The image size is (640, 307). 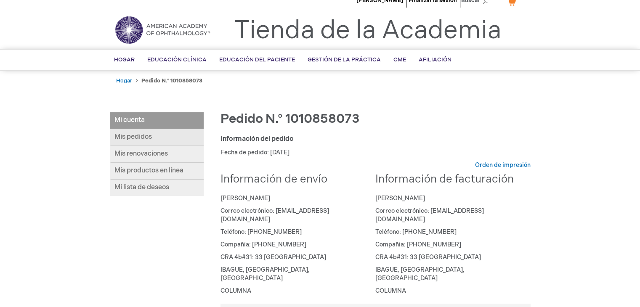 What do you see at coordinates (435, 60) in the screenshot?
I see `font: Afiliación` at bounding box center [435, 60].